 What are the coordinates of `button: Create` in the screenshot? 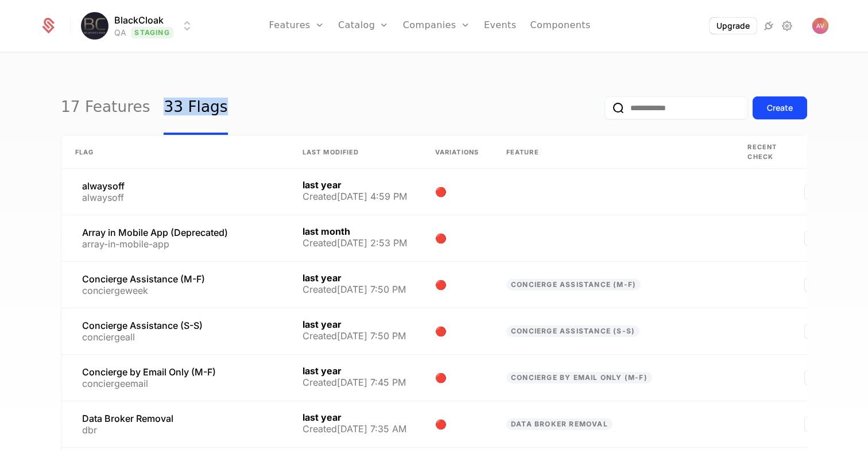 It's located at (779, 108).